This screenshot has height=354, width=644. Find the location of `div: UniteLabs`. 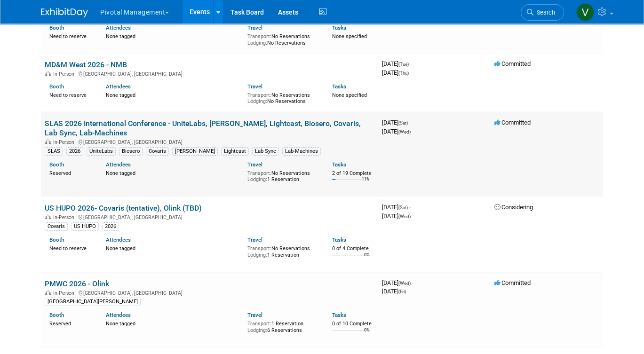

div: UniteLabs is located at coordinates (101, 151).